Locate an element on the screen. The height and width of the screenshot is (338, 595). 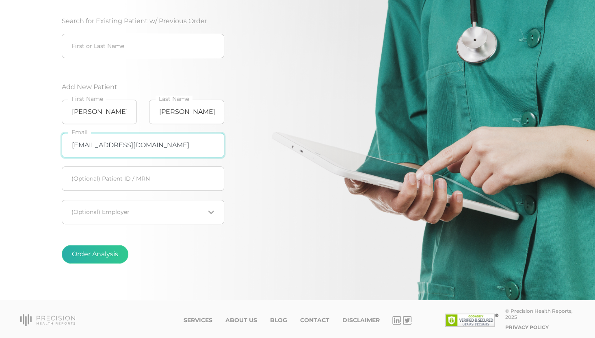
input: Email is located at coordinates (143, 145).